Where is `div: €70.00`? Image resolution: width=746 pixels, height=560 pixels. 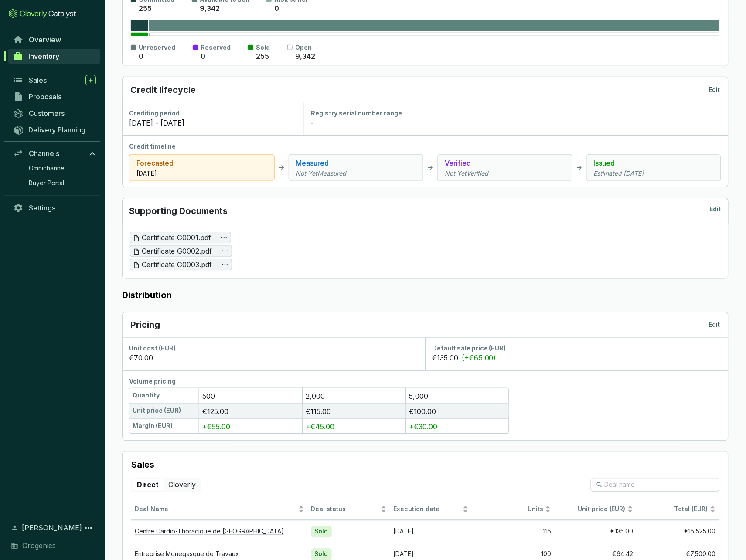
div: €70.00 is located at coordinates (274, 358).